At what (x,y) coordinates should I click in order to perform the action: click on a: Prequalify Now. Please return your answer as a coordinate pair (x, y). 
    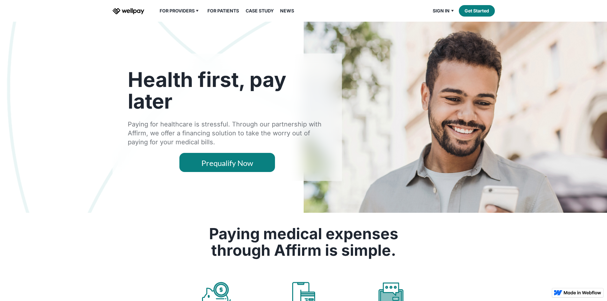
    Looking at the image, I should click on (227, 162).